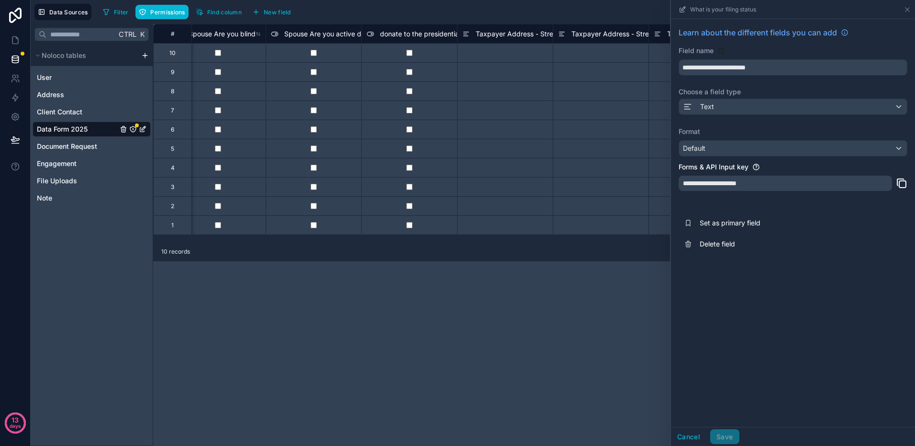 Image resolution: width=915 pixels, height=446 pixels. Describe the element at coordinates (63, 12) in the screenshot. I see `button: Data Sources` at that location.